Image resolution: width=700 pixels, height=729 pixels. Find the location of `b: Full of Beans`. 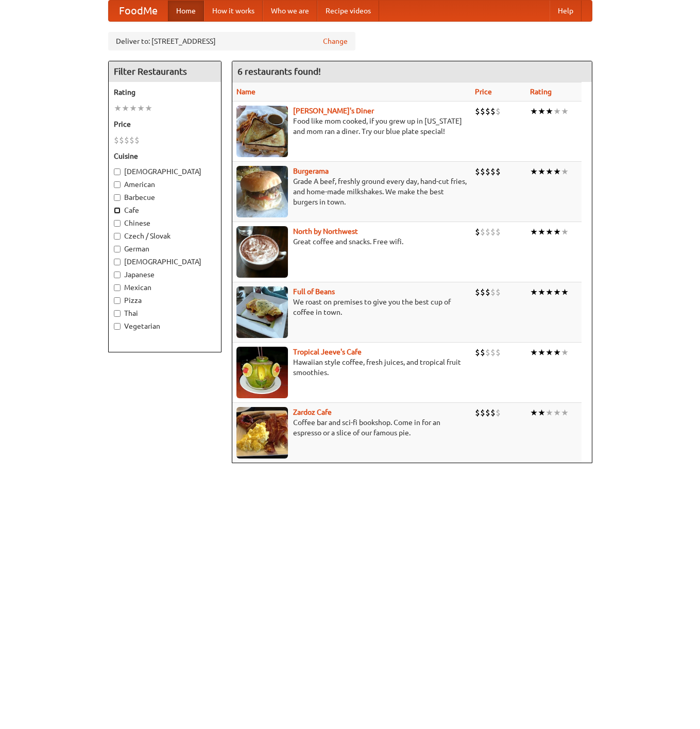

b: Full of Beans is located at coordinates (313, 292).